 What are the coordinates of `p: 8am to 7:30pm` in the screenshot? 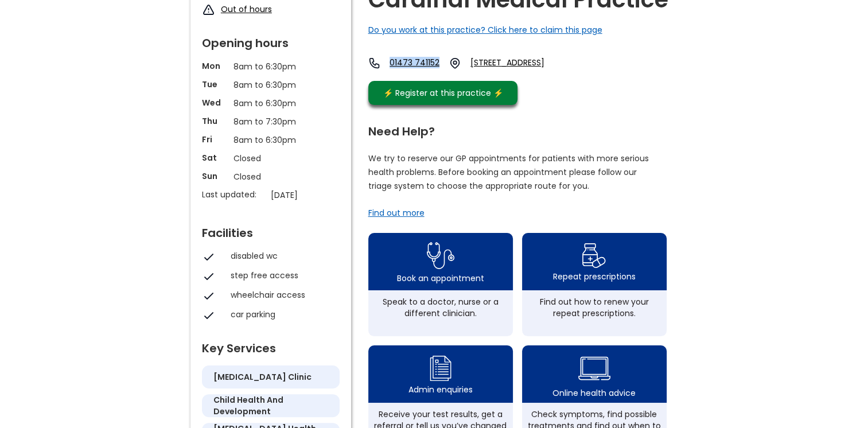 It's located at (271, 122).